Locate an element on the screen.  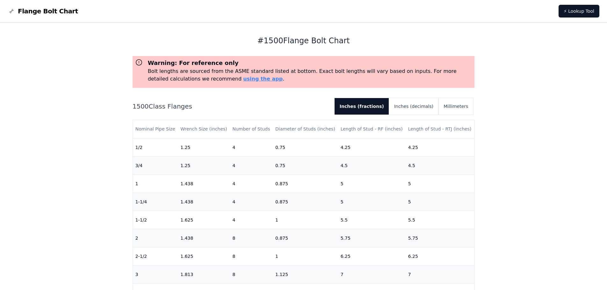
td: 2-1/2 is located at coordinates (155, 256).